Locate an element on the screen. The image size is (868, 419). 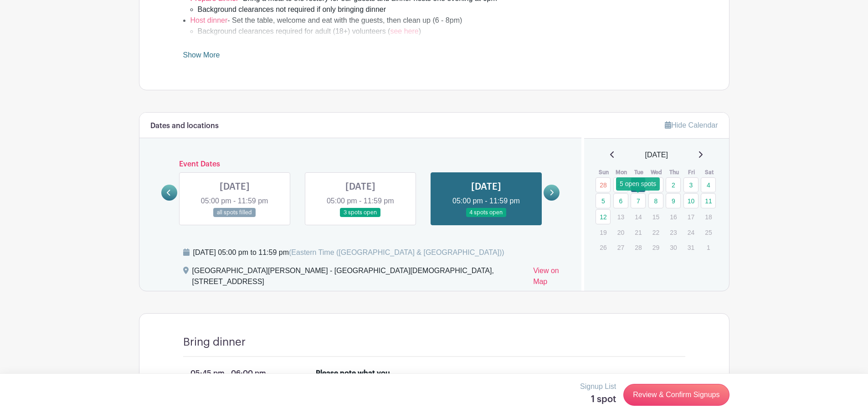
th: Fri is located at coordinates (691, 172).